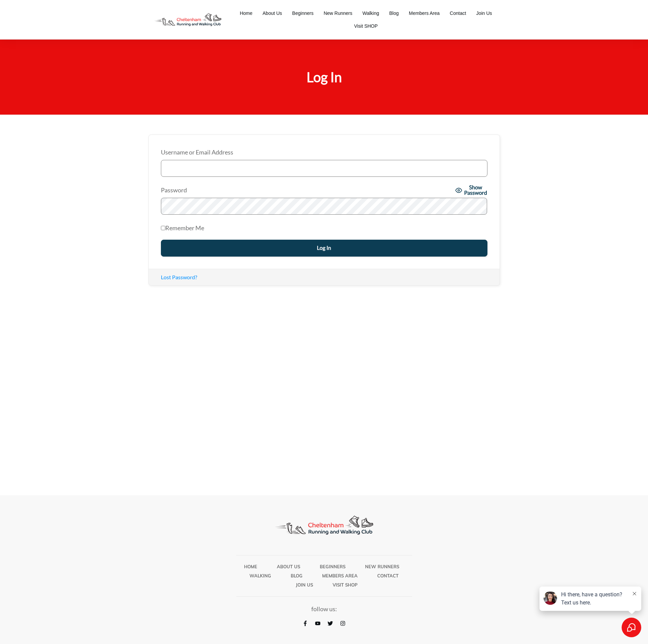 This screenshot has width=648, height=644. Describe the element at coordinates (476, 190) in the screenshot. I see `span: Show Password` at that location.